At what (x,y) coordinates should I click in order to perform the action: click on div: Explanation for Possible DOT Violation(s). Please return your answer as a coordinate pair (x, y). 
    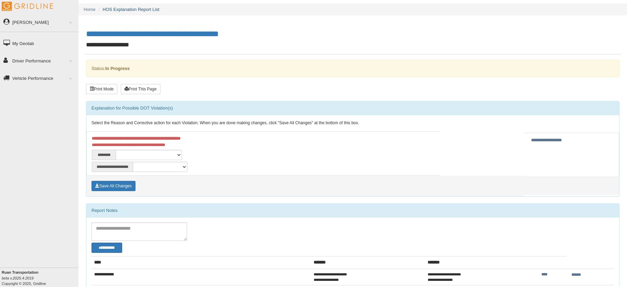
    Looking at the image, I should click on (353, 108).